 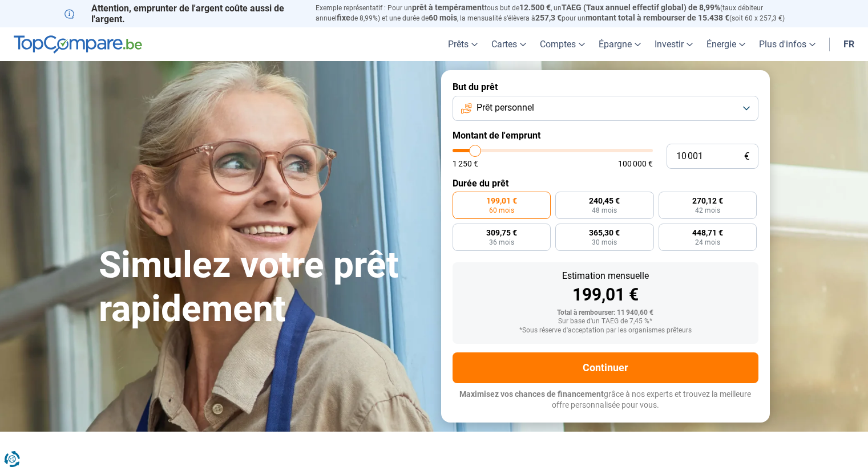 I want to click on span: 309,75 €, so click(x=501, y=233).